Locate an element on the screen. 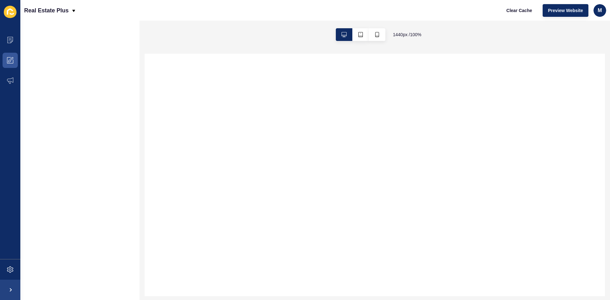  span: m is located at coordinates (599, 10).